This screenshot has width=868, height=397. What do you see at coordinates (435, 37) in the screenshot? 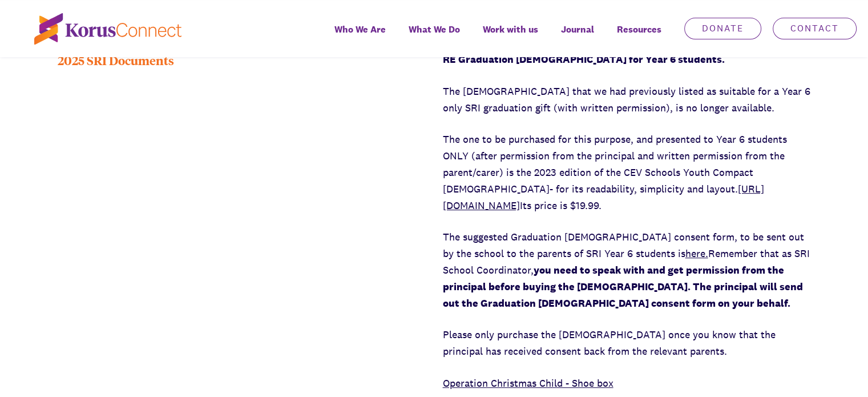
I see `a: What We Do` at bounding box center [435, 37].